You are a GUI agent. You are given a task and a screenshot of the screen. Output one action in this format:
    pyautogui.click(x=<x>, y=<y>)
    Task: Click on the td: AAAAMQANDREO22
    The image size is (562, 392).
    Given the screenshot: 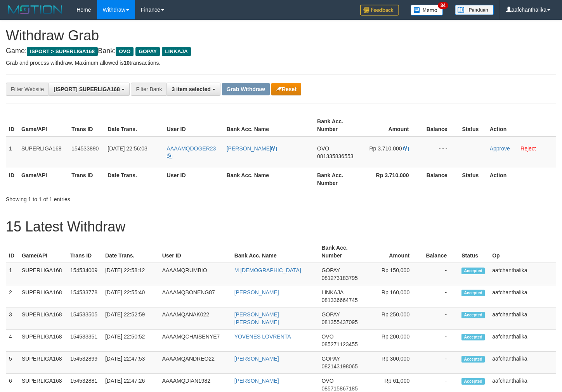 What is the action you would take?
    pyautogui.click(x=195, y=362)
    